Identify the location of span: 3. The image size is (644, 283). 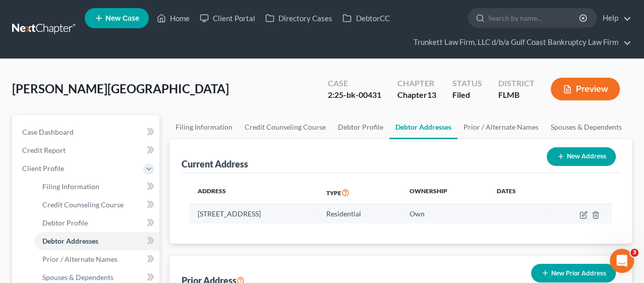
(634, 253).